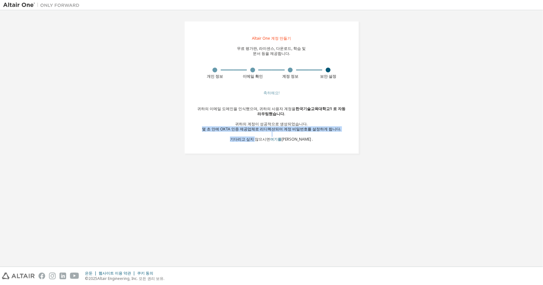 This screenshot has height=285, width=543. Describe the element at coordinates (115, 273) in the screenshot. I see `font: 웹사이트 이용 약관` at that location.